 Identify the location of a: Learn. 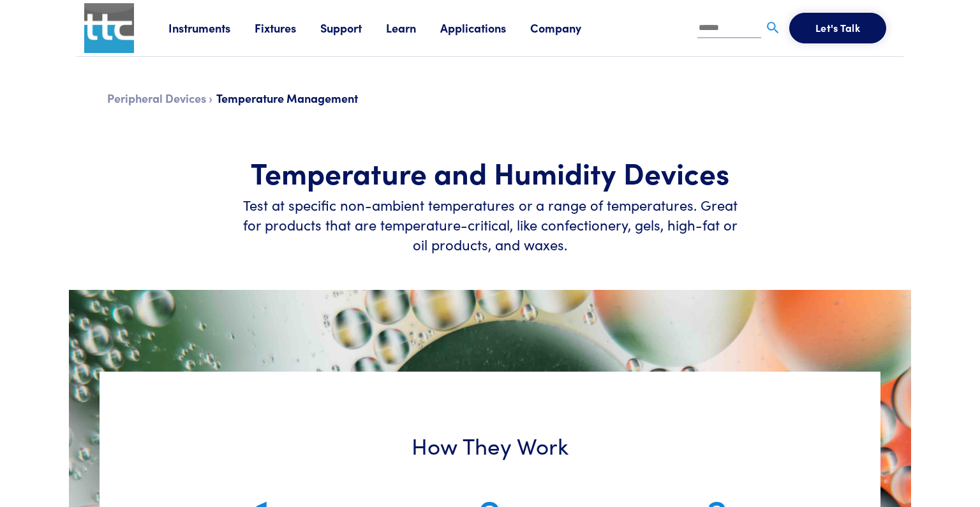
(413, 27).